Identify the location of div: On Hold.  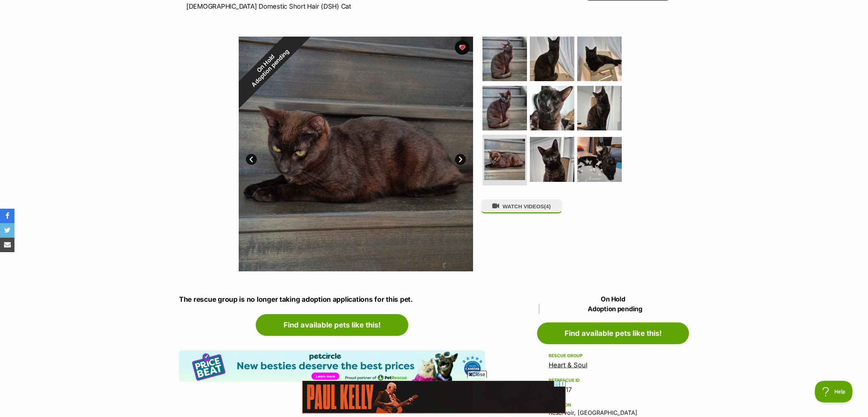
(268, 66).